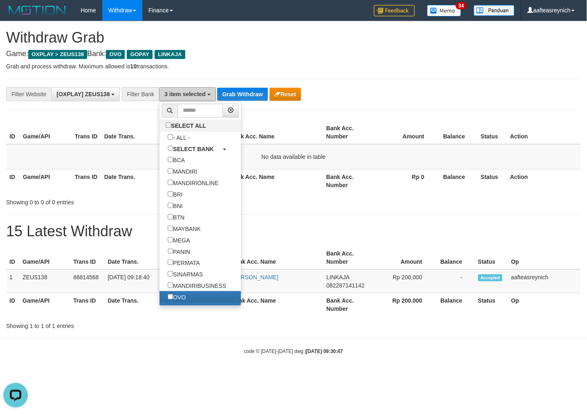 This screenshot has height=414, width=587. I want to click on label: BCA, so click(176, 160).